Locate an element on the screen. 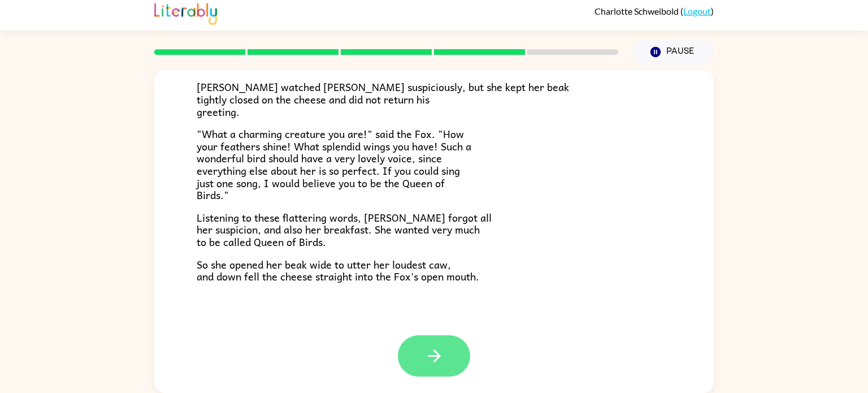  button: Pause is located at coordinates (672, 52).